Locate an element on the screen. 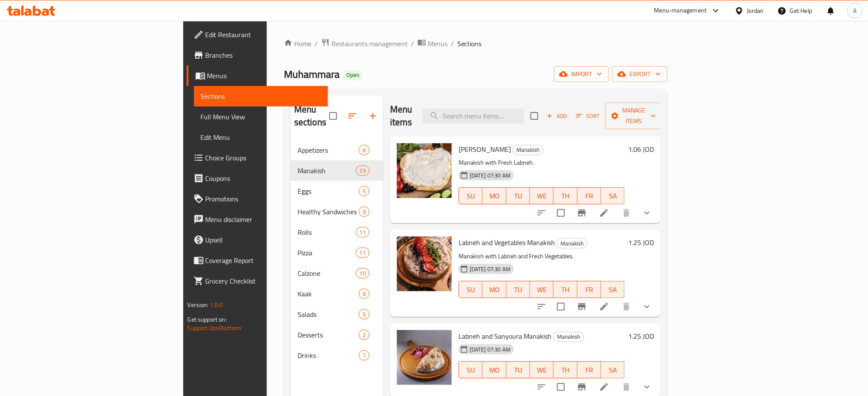  span: Select section is located at coordinates (535, 116).